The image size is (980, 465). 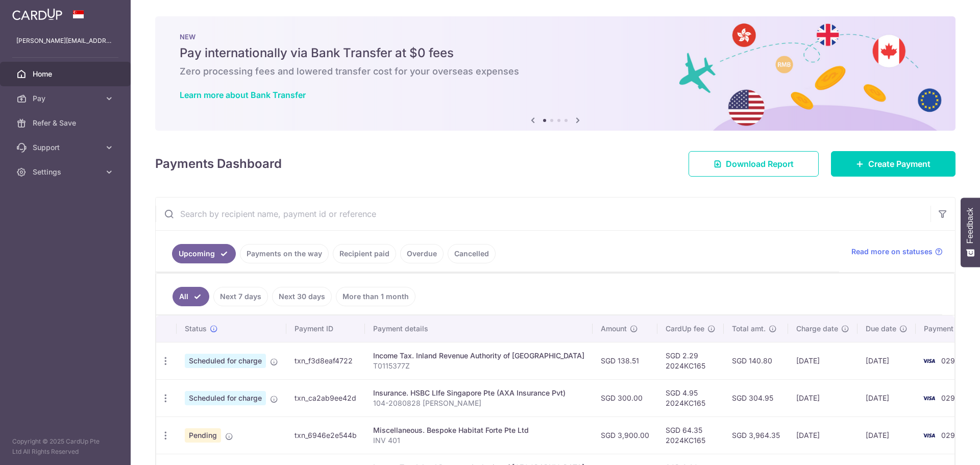 I want to click on td: SGD 64.35 2024KC165, so click(x=691, y=434).